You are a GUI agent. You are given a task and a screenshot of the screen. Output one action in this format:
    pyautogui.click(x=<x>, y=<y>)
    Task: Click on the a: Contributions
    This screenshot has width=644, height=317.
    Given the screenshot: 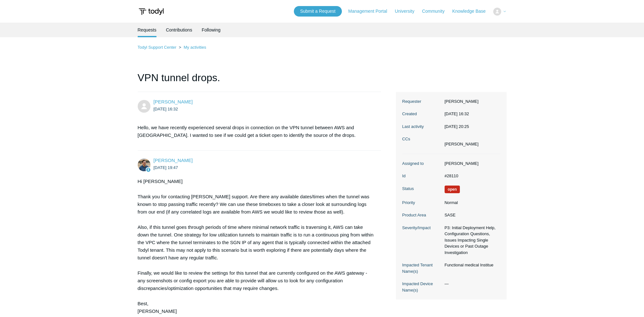 What is the action you would take?
    pyautogui.click(x=179, y=30)
    